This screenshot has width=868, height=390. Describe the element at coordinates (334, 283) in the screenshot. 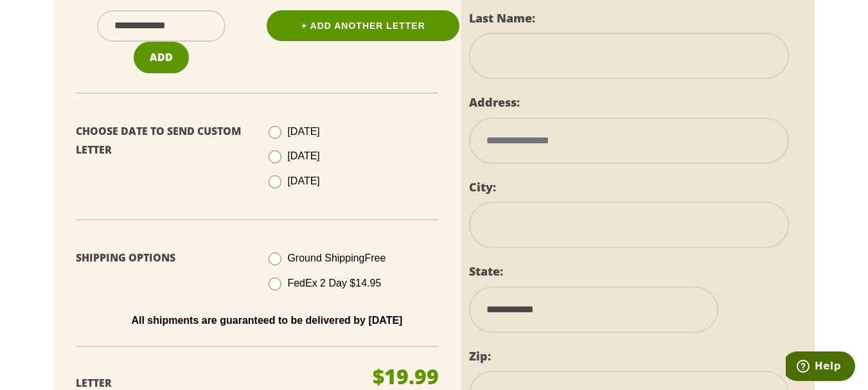

I see `span: FedEx 2 Day $14.95` at that location.